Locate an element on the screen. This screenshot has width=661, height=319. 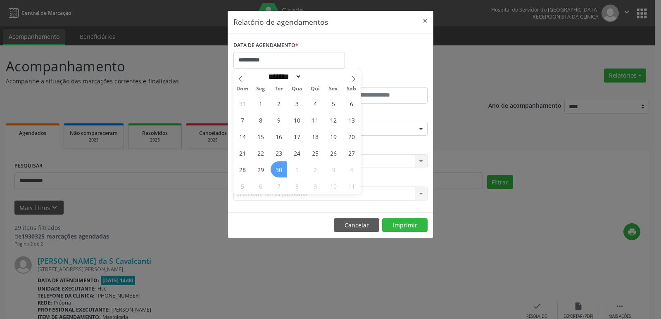
span: Setembro 2, 2025 is located at coordinates (278, 103).